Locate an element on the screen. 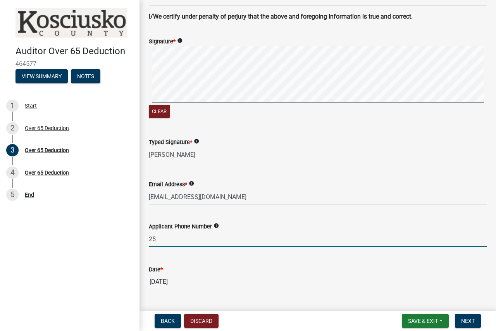 The height and width of the screenshot is (331, 496). label: Date is located at coordinates (156, 270).